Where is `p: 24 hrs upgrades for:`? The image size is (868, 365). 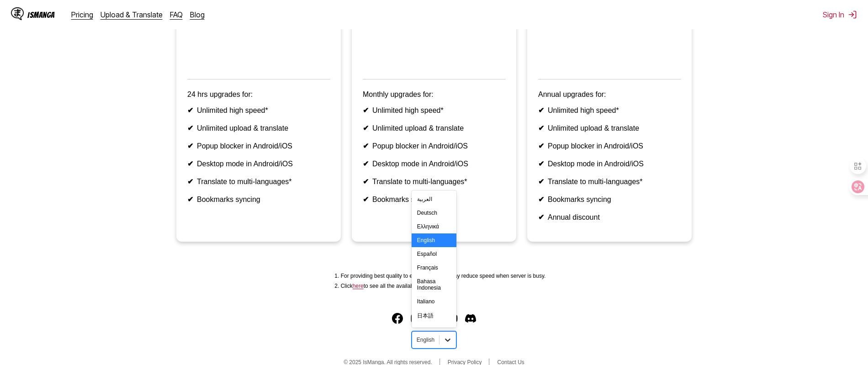 p: 24 hrs upgrades for: is located at coordinates (259, 95).